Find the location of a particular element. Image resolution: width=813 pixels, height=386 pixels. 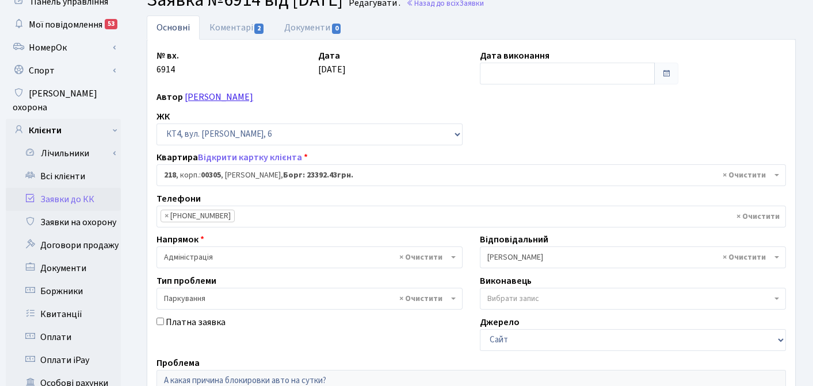

label: Проблема is located at coordinates (178, 363).